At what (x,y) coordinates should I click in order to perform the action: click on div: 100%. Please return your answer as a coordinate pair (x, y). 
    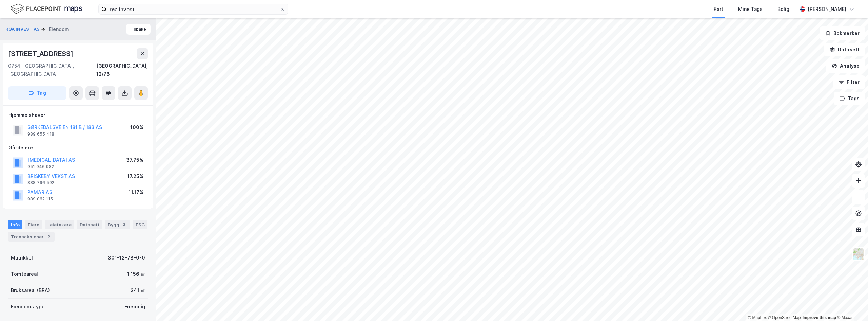
    Looking at the image, I should click on (137, 127).